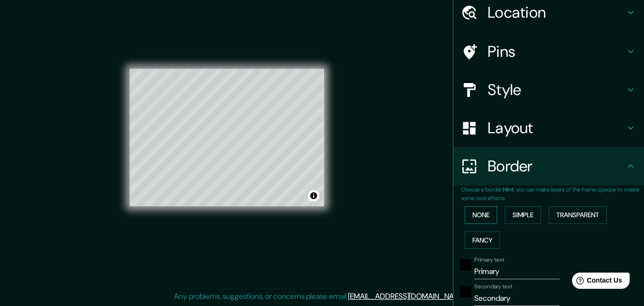 The width and height of the screenshot is (644, 306). Describe the element at coordinates (482, 240) in the screenshot. I see `button: Fancy` at that location.